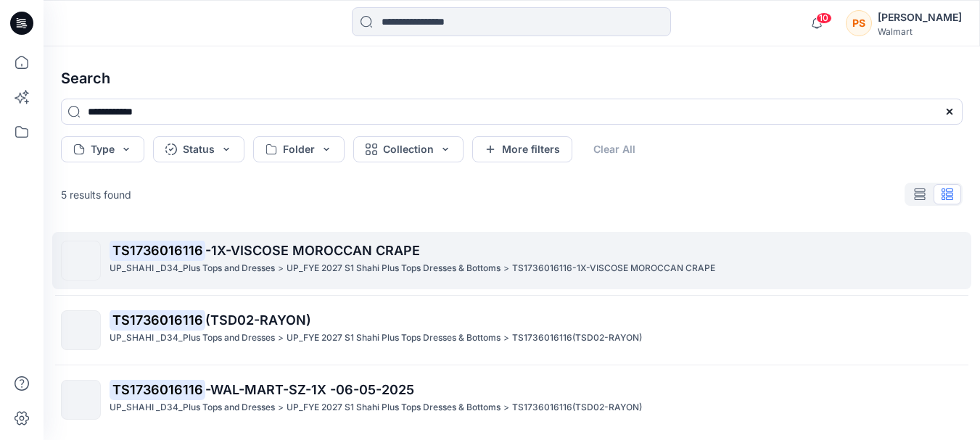  I want to click on button: Status, so click(199, 150).